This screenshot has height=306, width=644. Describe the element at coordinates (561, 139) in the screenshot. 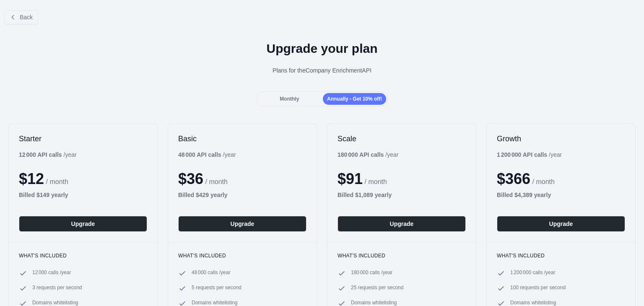

I see `h2: Growth` at that location.